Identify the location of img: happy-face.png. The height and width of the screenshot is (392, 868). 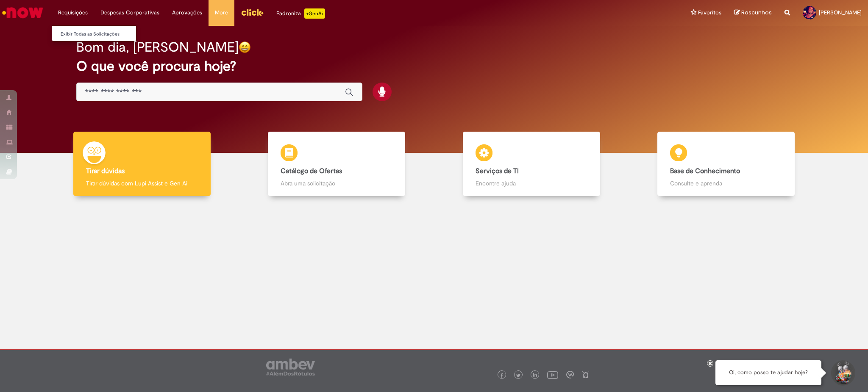
(245, 47).